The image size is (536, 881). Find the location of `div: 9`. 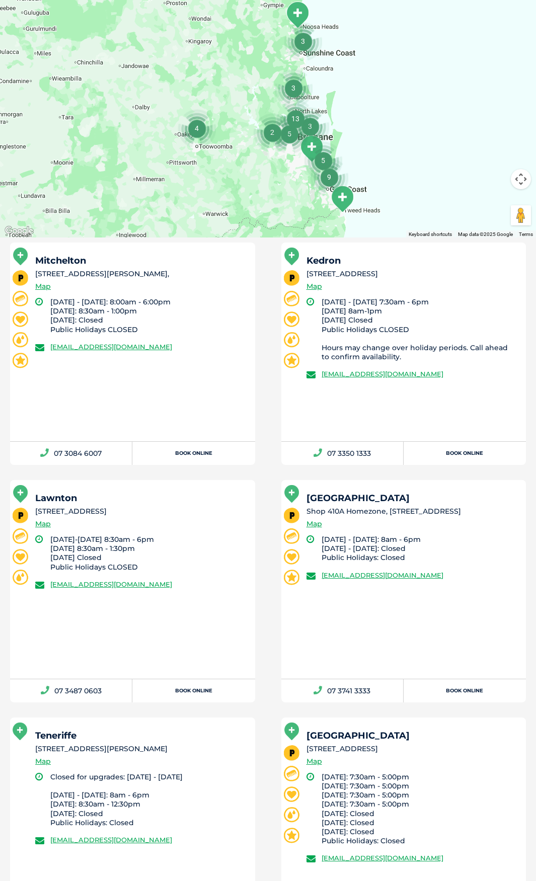

div: 9 is located at coordinates (329, 177).